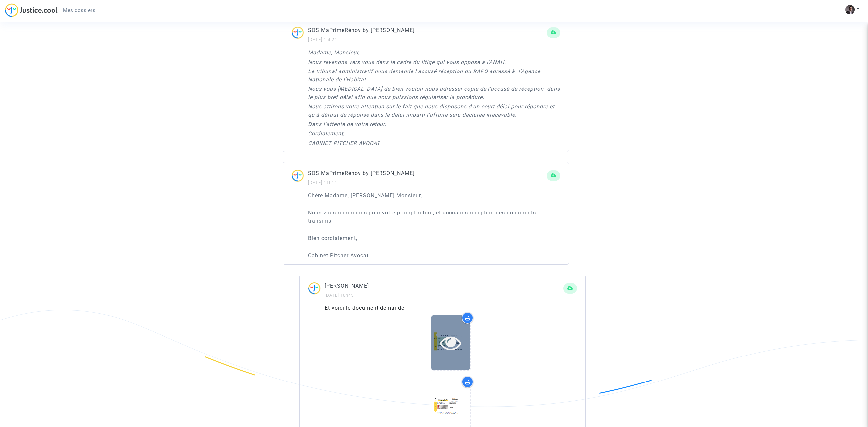 This screenshot has width=868, height=427. What do you see at coordinates (432, 111) in the screenshot?
I see `i: Nous attirons votre attention sur le fait que nous disposons d'un court délai pour répondre et qu...` at bounding box center [432, 111].